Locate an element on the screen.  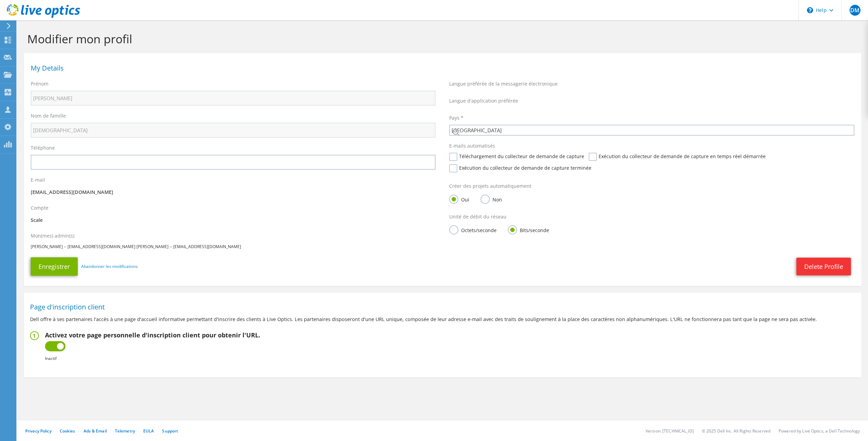
label: Téléchargement du collecteur de demande de capture is located at coordinates (517, 157).